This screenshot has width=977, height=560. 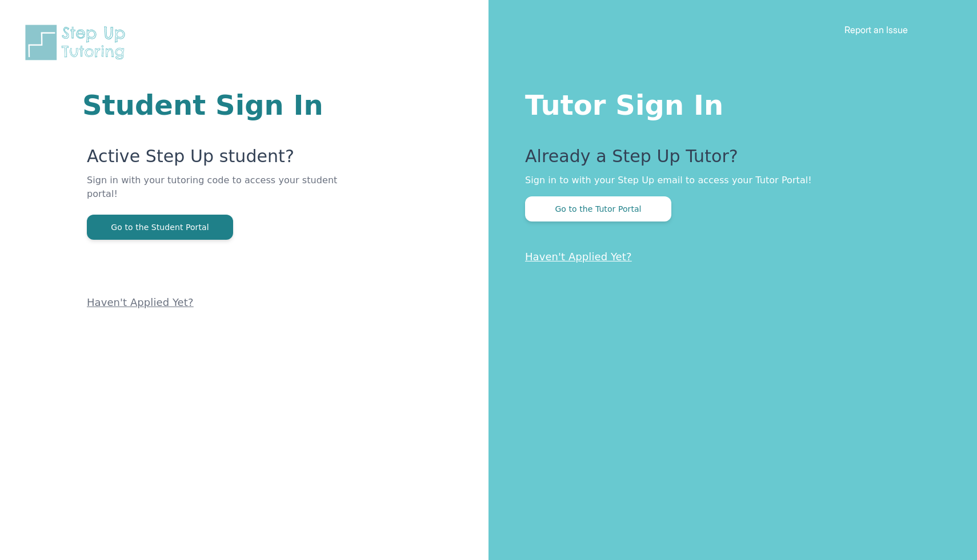 I want to click on p: Sign in to with your Step Up email to access your Tutor Portal!, so click(x=728, y=180).